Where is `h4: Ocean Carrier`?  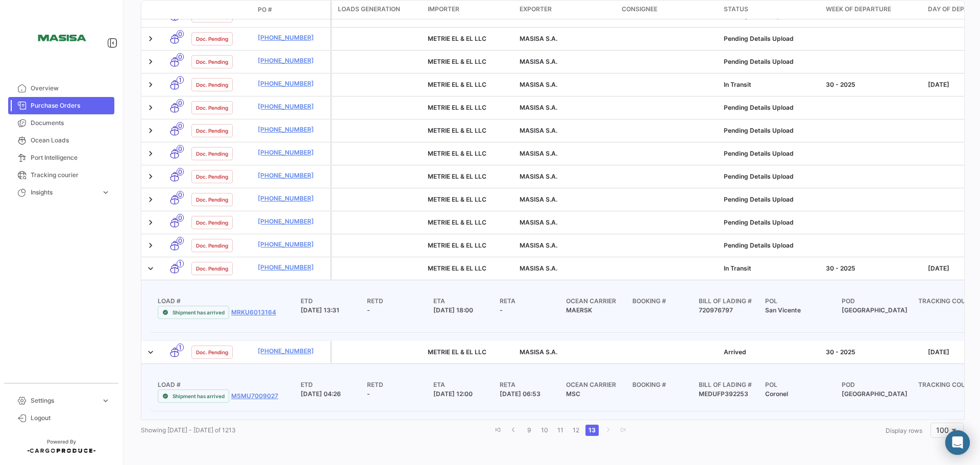
h4: Ocean Carrier is located at coordinates (599, 301).